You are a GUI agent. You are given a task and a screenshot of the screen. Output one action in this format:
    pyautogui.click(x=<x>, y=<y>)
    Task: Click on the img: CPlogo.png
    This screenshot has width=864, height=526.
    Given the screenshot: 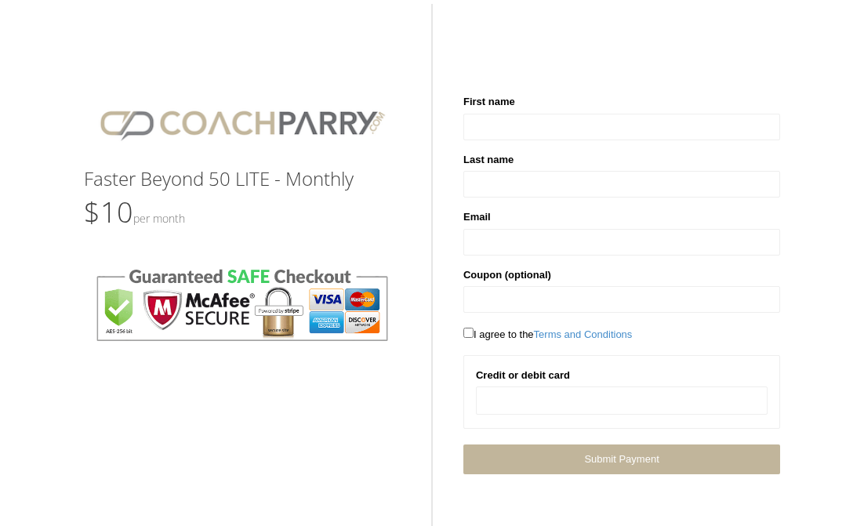 What is the action you would take?
    pyautogui.click(x=242, y=123)
    